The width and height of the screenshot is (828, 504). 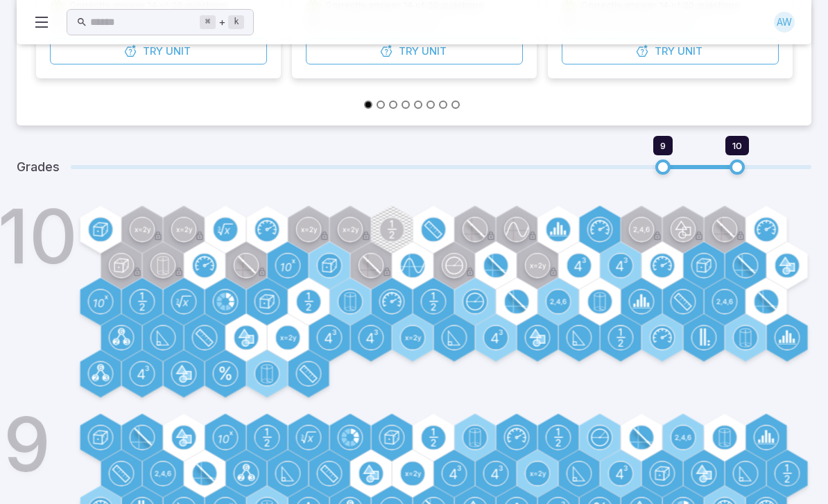 I want to click on button: Go to slide 8, so click(x=456, y=106).